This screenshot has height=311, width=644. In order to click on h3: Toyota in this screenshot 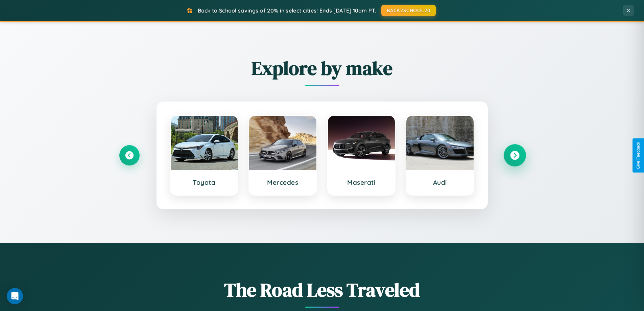, I will do `click(205, 183)`.